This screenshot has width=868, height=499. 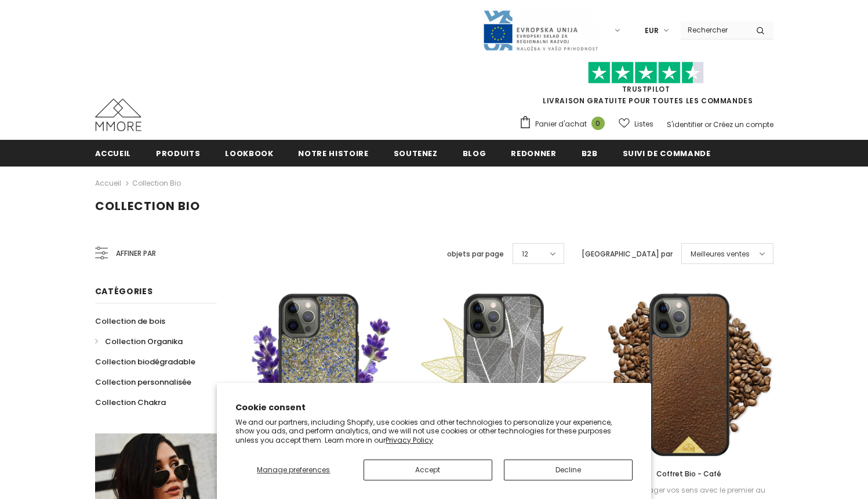 What do you see at coordinates (685, 124) in the screenshot?
I see `a: S'identifier` at bounding box center [685, 124].